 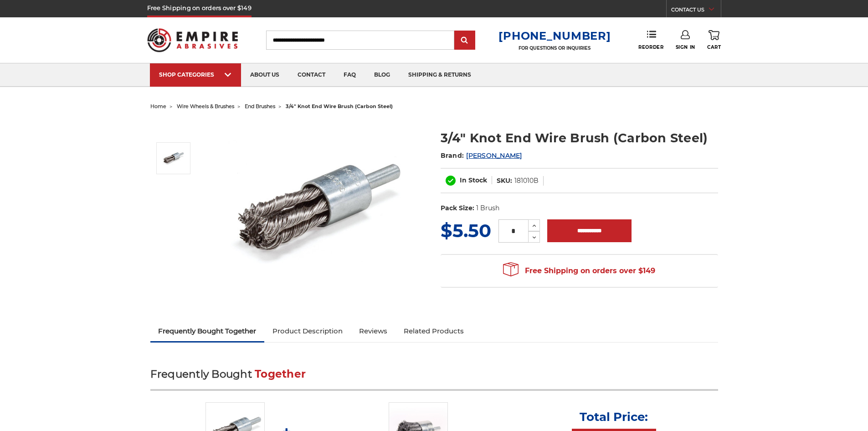 What do you see at coordinates (651, 39) in the screenshot?
I see `a: Reorder` at bounding box center [651, 39].